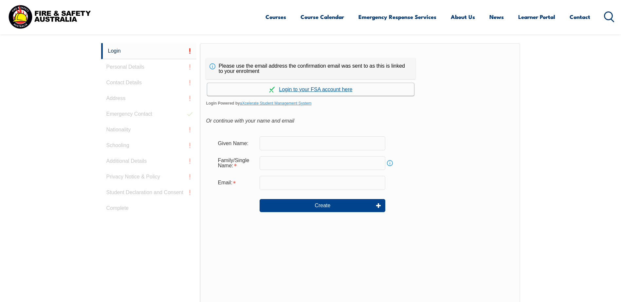 This screenshot has width=621, height=302. Describe the element at coordinates (275, 17) in the screenshot. I see `a: Courses` at that location.